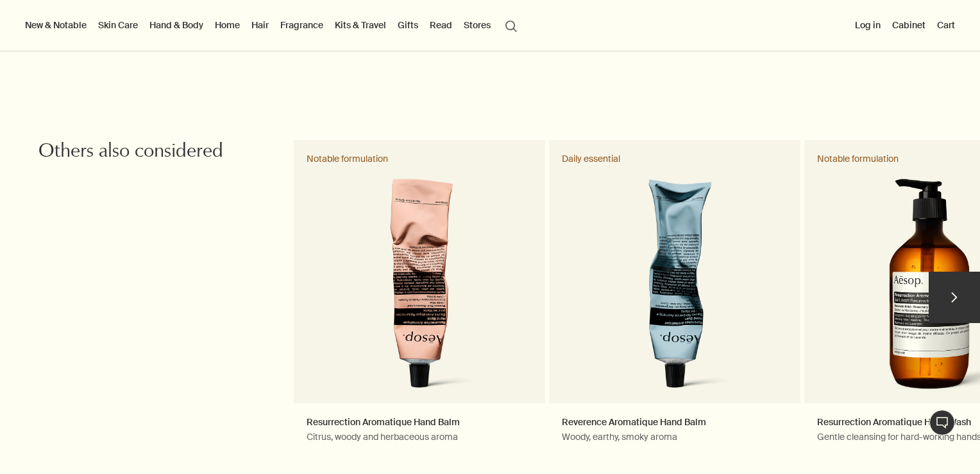 The height and width of the screenshot is (474, 980). I want to click on a: Read, so click(441, 25).